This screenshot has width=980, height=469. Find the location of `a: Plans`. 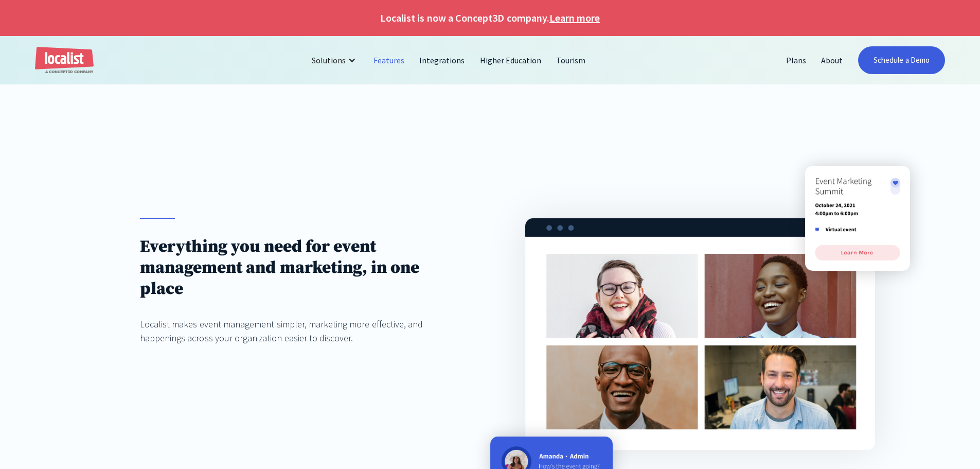

a: Plans is located at coordinates (796, 60).